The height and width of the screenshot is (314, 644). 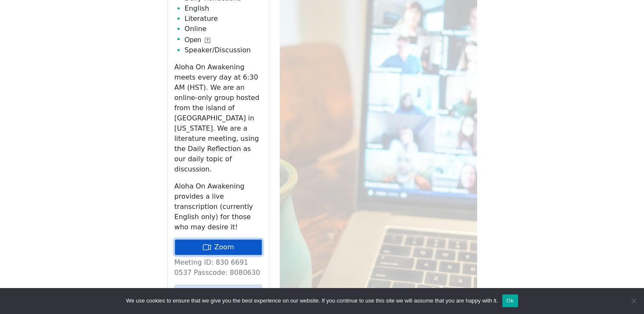 What do you see at coordinates (312, 301) in the screenshot?
I see `span: We use cookies to ensure that we give you the best experience on our website. If you continue to ...` at bounding box center [312, 301].